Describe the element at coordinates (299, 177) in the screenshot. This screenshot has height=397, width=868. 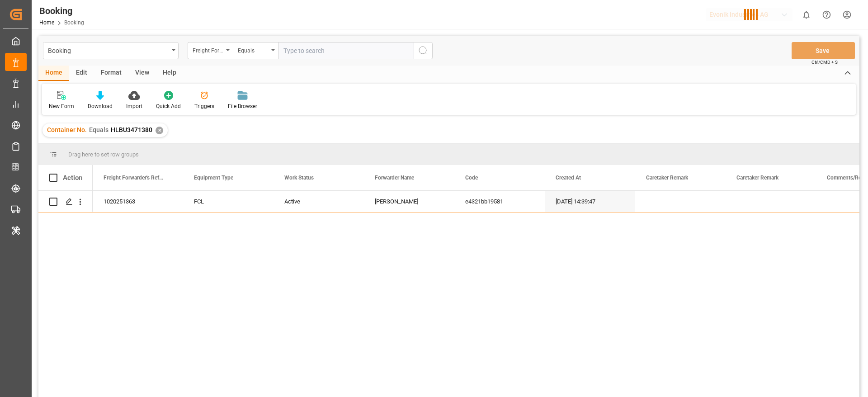
I see `span: Work Status` at that location.